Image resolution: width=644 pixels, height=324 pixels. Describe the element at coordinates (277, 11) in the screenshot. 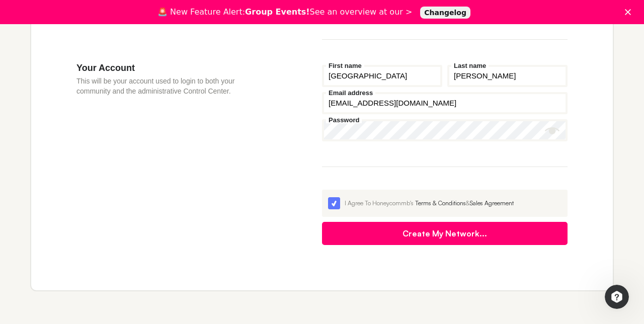

I see `b: Group Events!` at that location.